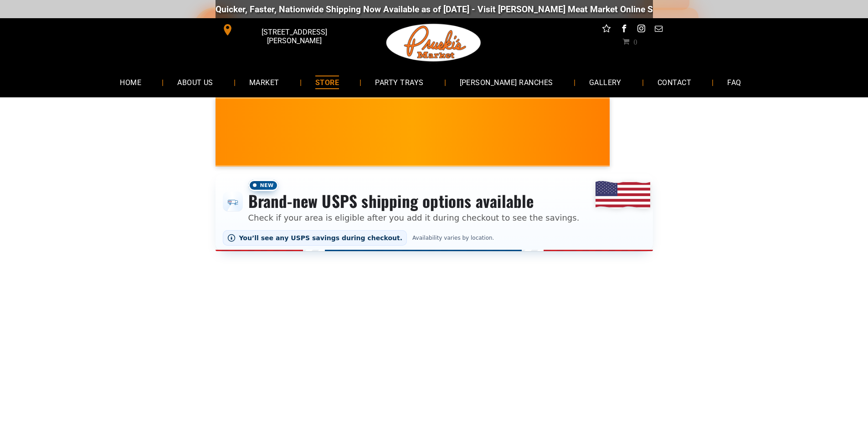  Describe the element at coordinates (327, 82) in the screenshot. I see `a: STORE` at that location.